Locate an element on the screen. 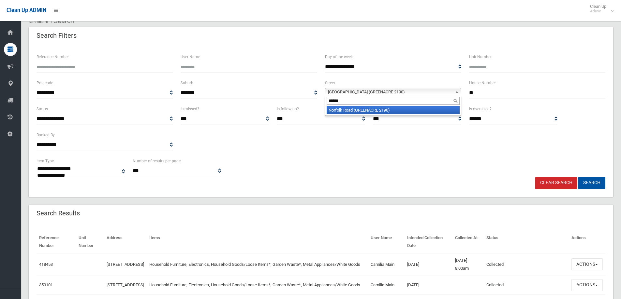  a: Dashboard is located at coordinates (38, 22).